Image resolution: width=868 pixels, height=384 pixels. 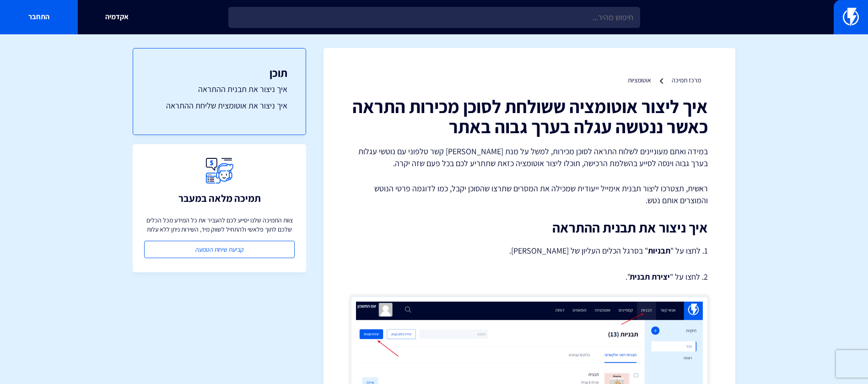 I want to click on h1: איך ליצור אוטומציה ששולחת לסוכן מכירות התראה כאשר ננטשה עגלה בערך גבוה באתר, so click(x=529, y=116).